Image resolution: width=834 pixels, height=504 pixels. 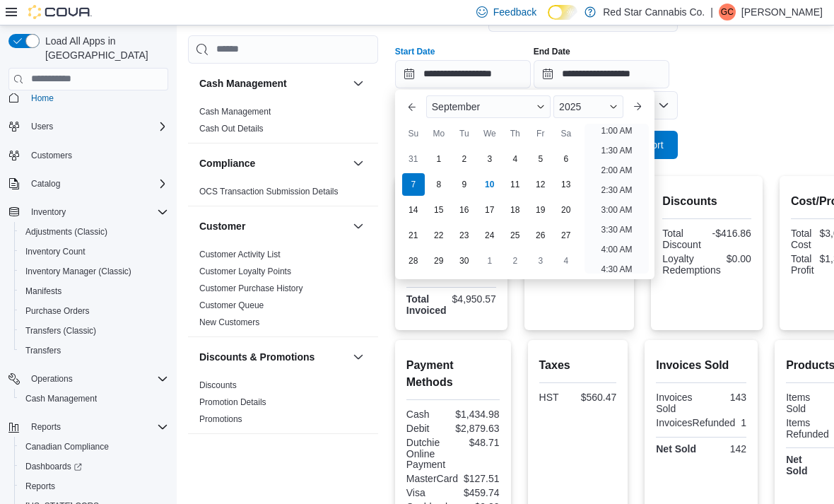 What do you see at coordinates (94, 447) in the screenshot?
I see `button: Canadian Compliance` at bounding box center [94, 447].